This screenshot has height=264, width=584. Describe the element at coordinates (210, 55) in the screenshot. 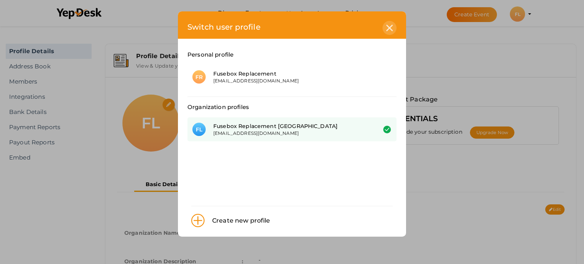

I see `label: Personal profile` at that location.